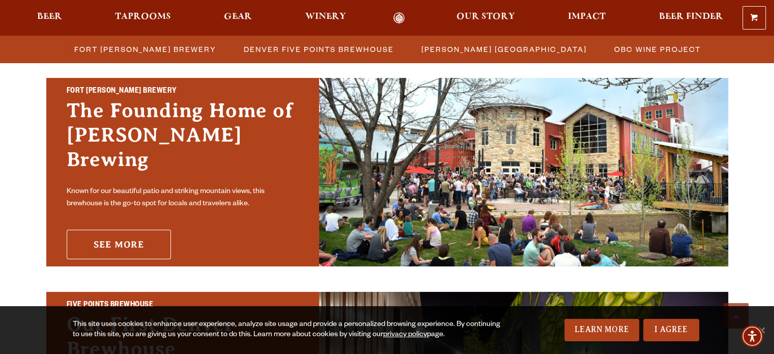 The image size is (774, 354). I want to click on a: Taprooms, so click(143, 18).